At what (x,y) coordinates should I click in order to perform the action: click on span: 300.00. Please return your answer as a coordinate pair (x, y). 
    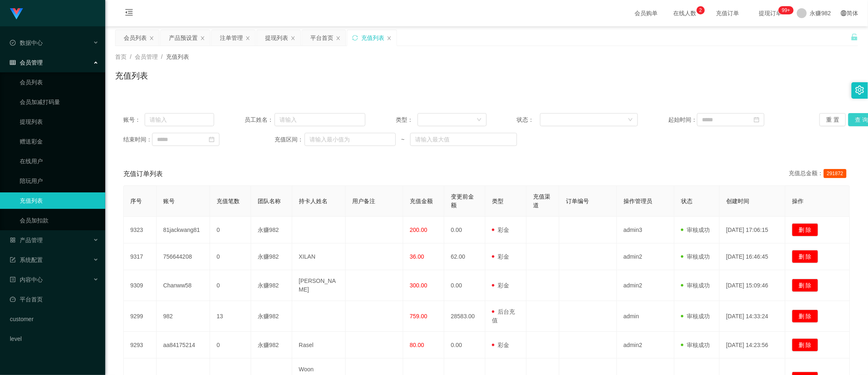
    Looking at the image, I should click on (419, 285).